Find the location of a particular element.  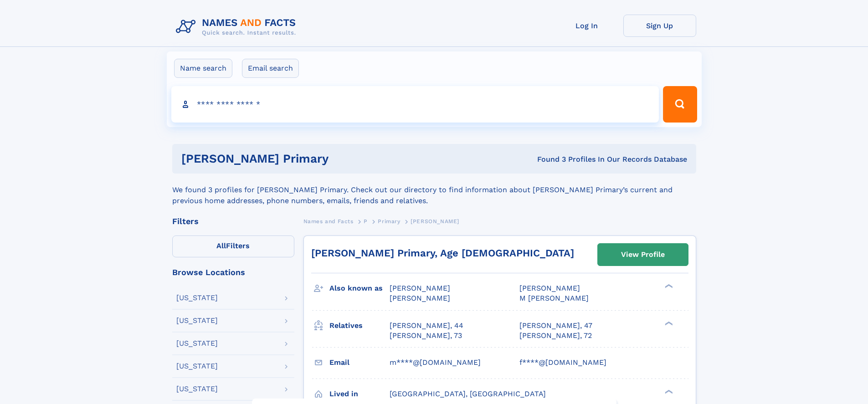

span: All is located at coordinates (221, 246).